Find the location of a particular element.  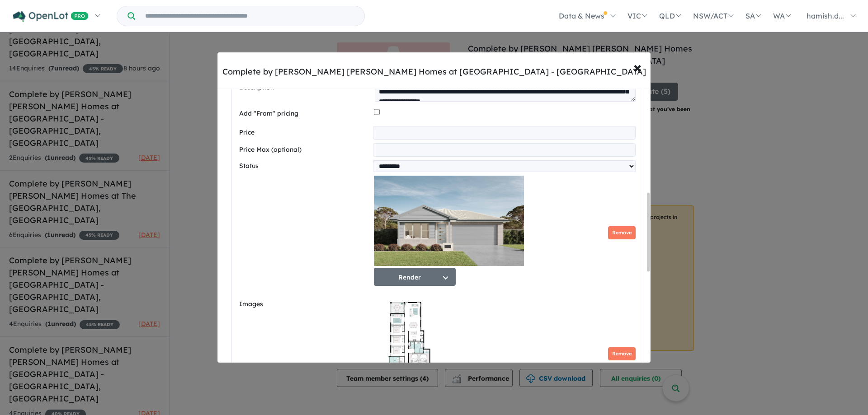

input: Try estate name, suburb, builder or developer is located at coordinates (250, 16).